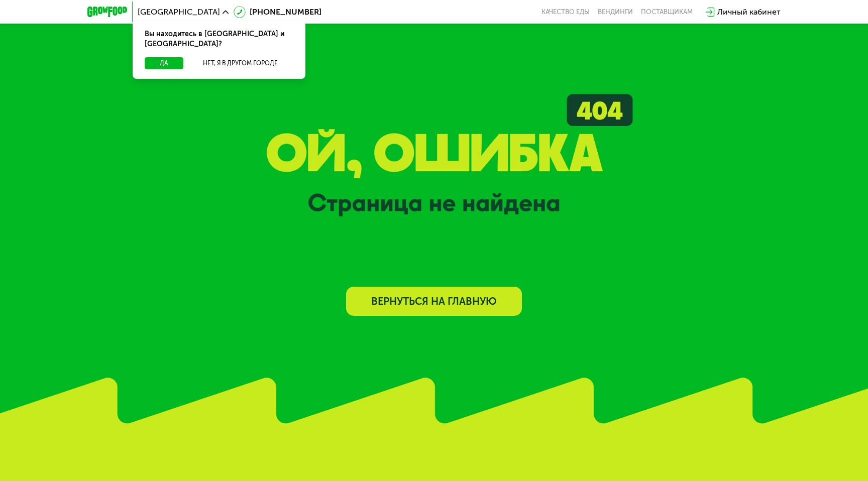 The width and height of the screenshot is (868, 481). I want to click on button: Да, so click(164, 63).